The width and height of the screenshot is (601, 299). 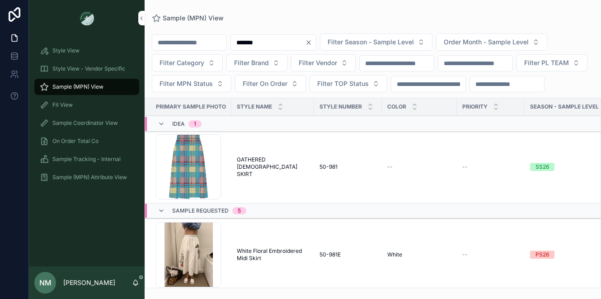 What do you see at coordinates (87, 141) in the screenshot?
I see `a: On Order Total Co` at bounding box center [87, 141].